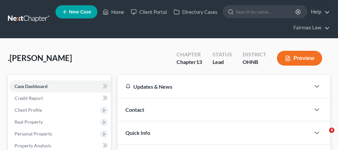  What do you see at coordinates (80, 12) in the screenshot?
I see `span: New Case` at bounding box center [80, 12].